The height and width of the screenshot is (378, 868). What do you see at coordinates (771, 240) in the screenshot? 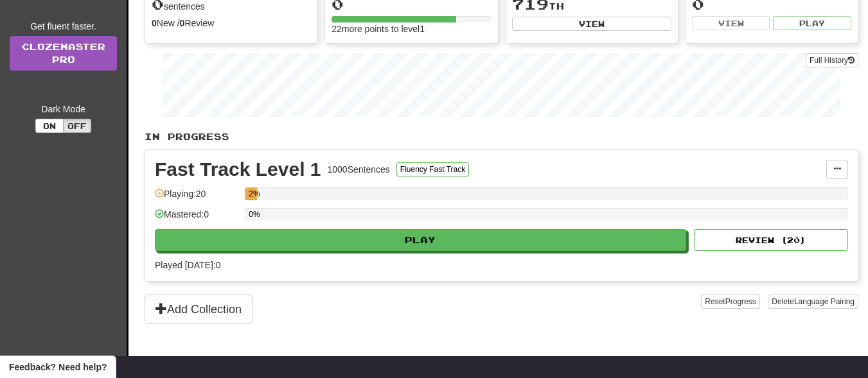
I see `button: Review (20)` at bounding box center [771, 240].